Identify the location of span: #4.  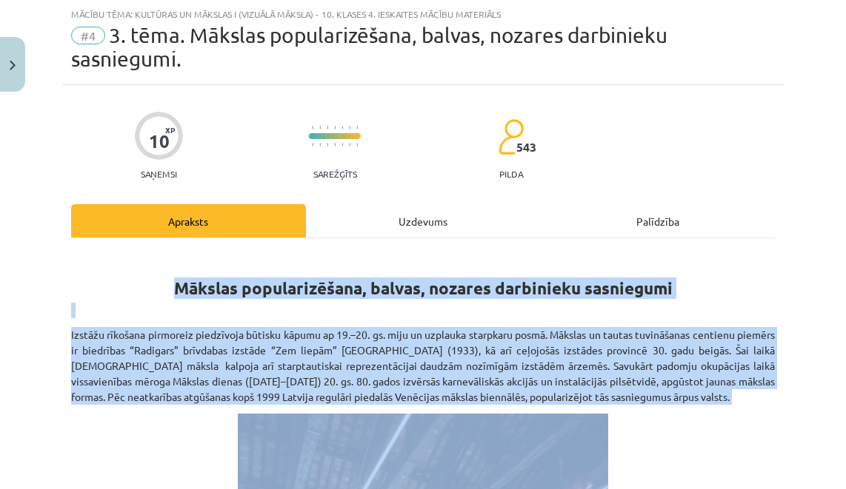
(88, 36).